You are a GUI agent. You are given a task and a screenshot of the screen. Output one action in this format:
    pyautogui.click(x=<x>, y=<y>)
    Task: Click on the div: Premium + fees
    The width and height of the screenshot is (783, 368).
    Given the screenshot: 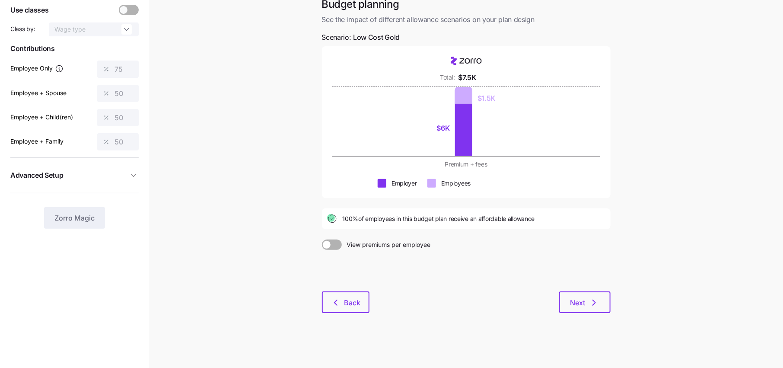 What is the action you would take?
    pyautogui.click(x=466, y=164)
    